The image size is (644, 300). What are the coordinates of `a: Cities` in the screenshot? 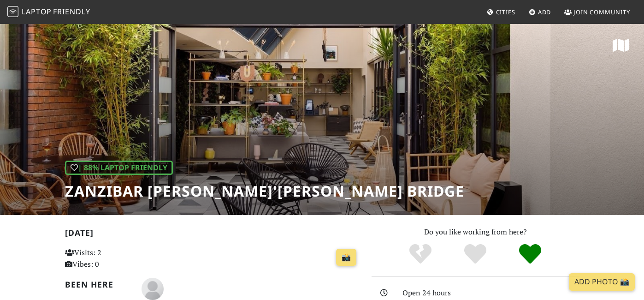 It's located at (501, 12).